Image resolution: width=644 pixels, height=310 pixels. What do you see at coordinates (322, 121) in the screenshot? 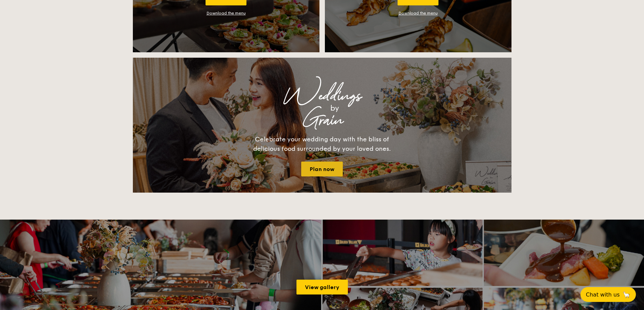
I see `div: Grain` at bounding box center [322, 121].